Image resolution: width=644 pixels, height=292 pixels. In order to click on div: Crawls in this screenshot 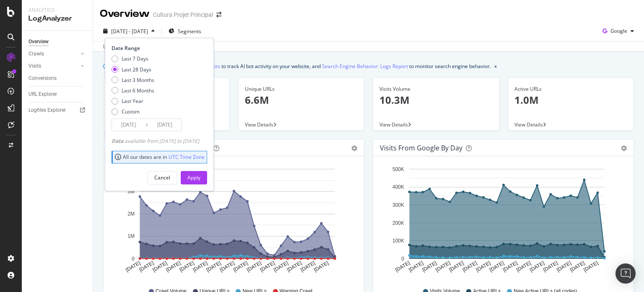, I will do `click(36, 54)`.